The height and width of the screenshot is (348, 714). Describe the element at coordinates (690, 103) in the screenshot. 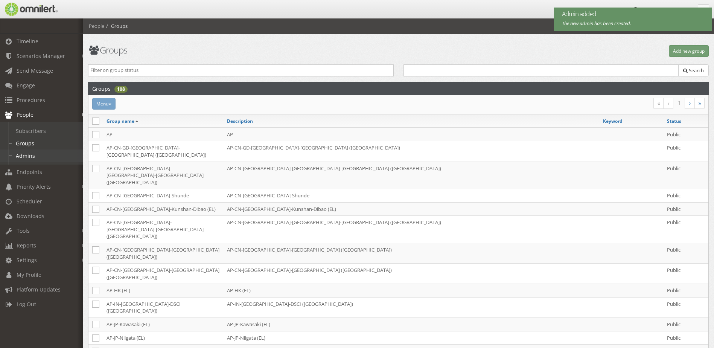

I see `a: Next` at that location.